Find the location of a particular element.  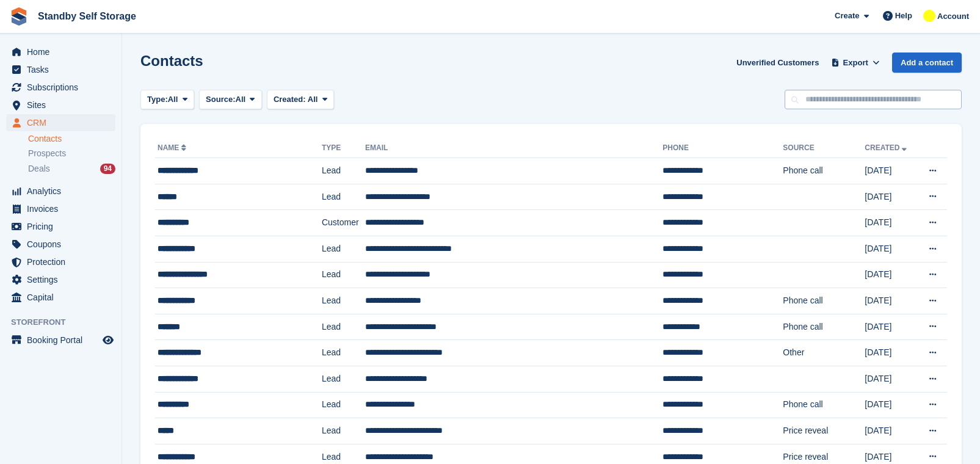

span: Sites is located at coordinates (64, 105).